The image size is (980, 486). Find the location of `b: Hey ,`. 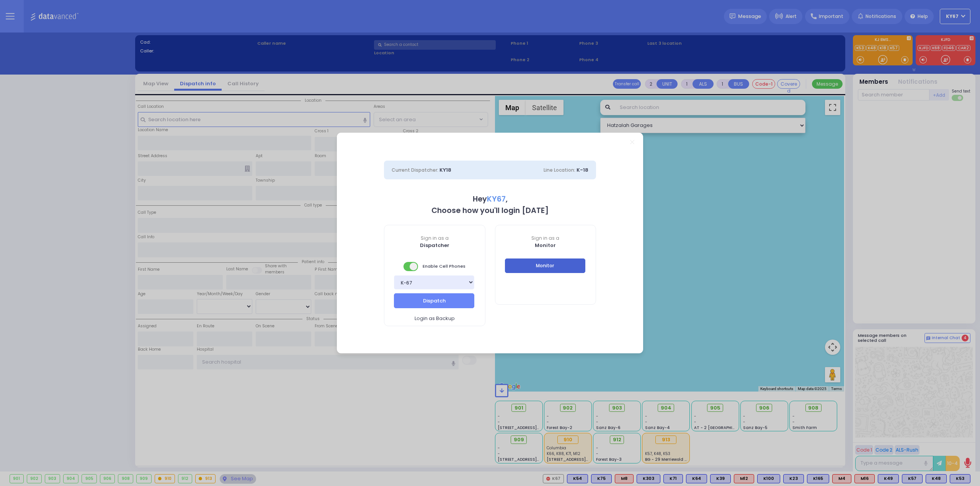

b: Hey , is located at coordinates (490, 199).